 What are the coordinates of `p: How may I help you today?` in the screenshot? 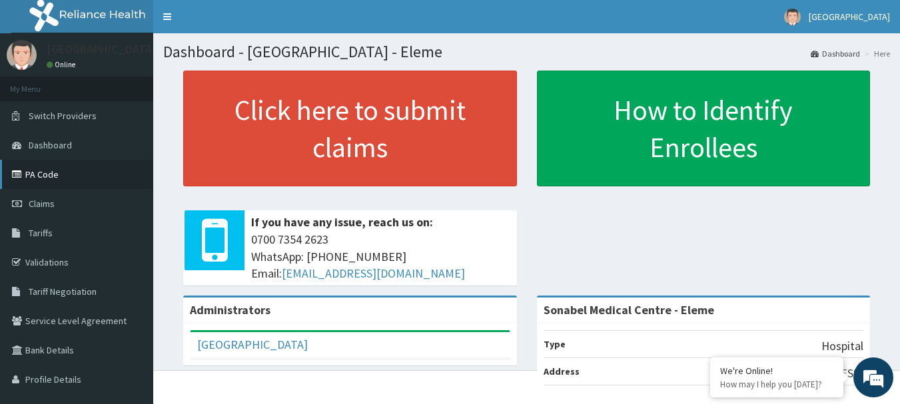 It's located at (777, 384).